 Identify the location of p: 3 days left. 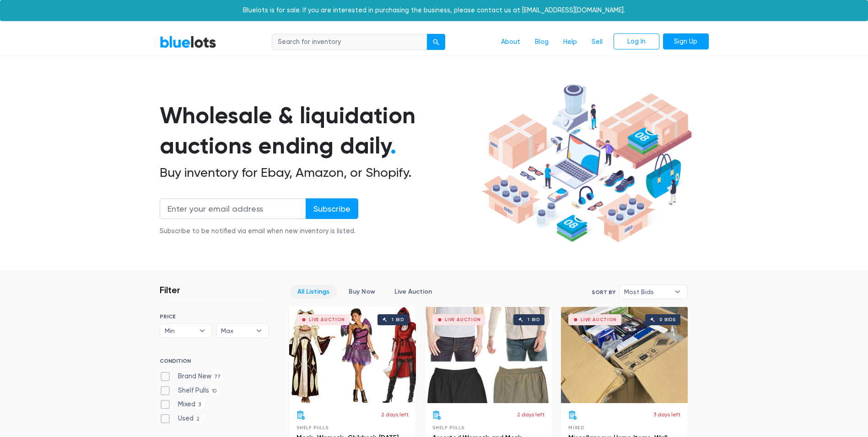
(667, 414).